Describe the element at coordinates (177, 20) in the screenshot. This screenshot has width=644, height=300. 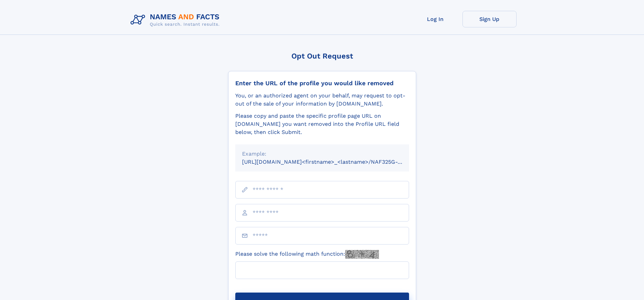
I see `img: Logo Names and Facts` at that location.